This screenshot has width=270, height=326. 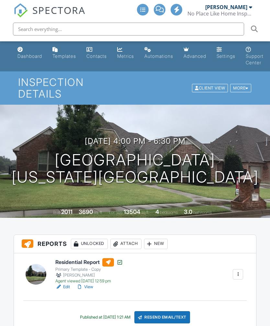 I want to click on input: Search everything..., so click(x=128, y=29).